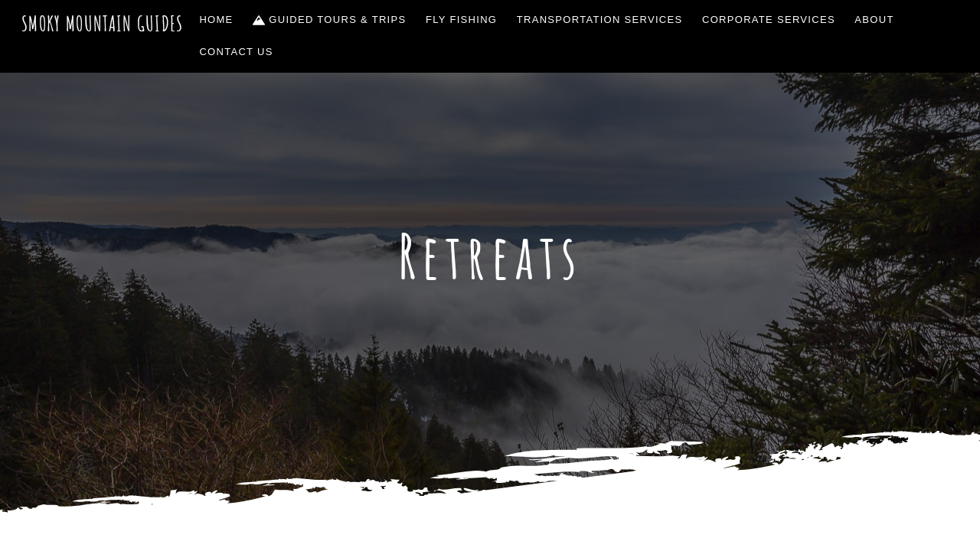 The height and width of the screenshot is (551, 980). What do you see at coordinates (600, 20) in the screenshot?
I see `a: Transportation Services` at bounding box center [600, 20].